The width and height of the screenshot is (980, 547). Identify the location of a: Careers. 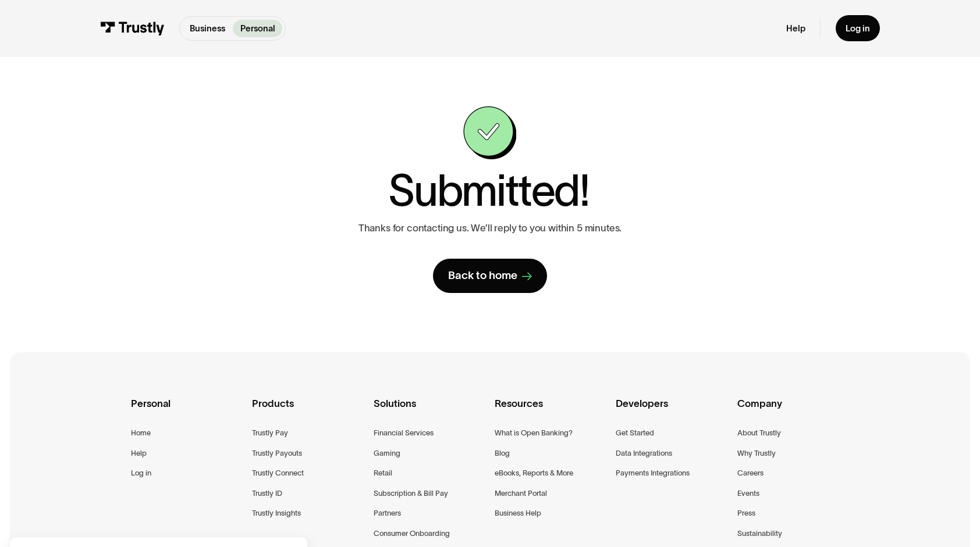
(750, 474).